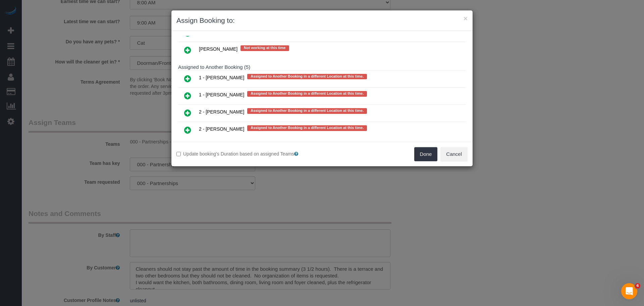 The height and width of the screenshot is (306, 644). I want to click on span: 6, so click(638, 286).